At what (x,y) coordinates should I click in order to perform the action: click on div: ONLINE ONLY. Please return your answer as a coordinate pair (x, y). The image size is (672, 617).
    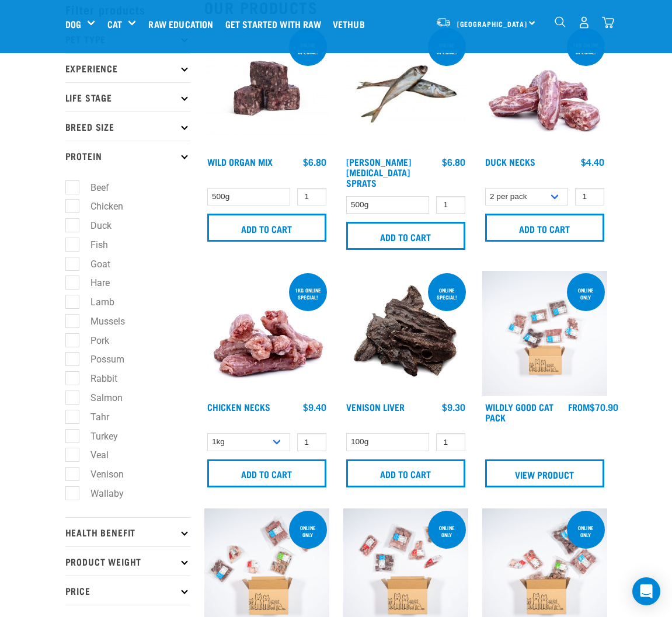
    Looking at the image, I should click on (586, 294).